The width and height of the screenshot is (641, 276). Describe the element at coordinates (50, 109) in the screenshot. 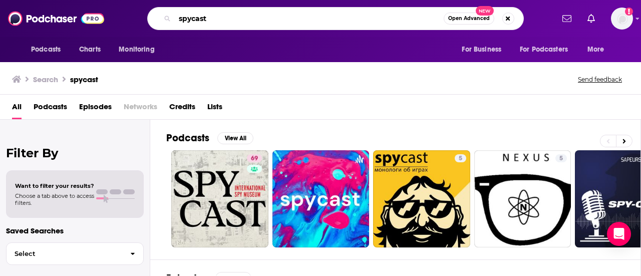

I see `a: Podcasts` at that location.